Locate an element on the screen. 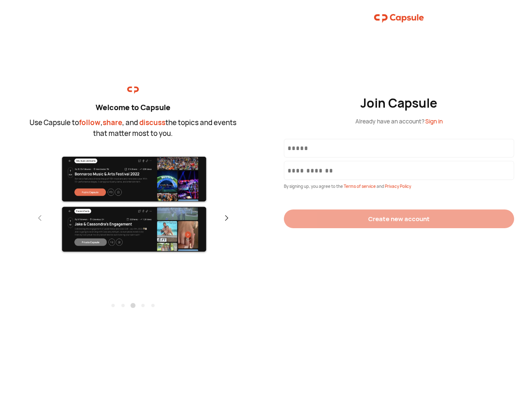 The image size is (532, 399). span: Sign in is located at coordinates (434, 121).